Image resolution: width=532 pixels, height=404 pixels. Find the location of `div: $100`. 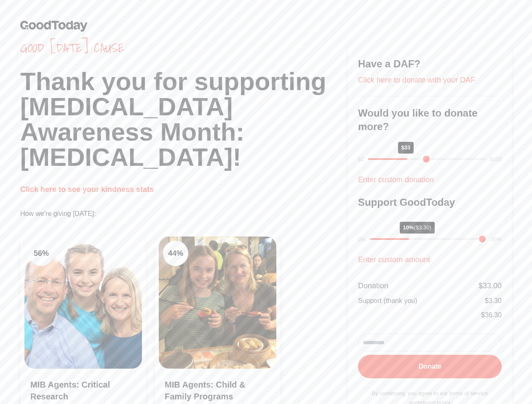

div: $100 is located at coordinates (496, 160).